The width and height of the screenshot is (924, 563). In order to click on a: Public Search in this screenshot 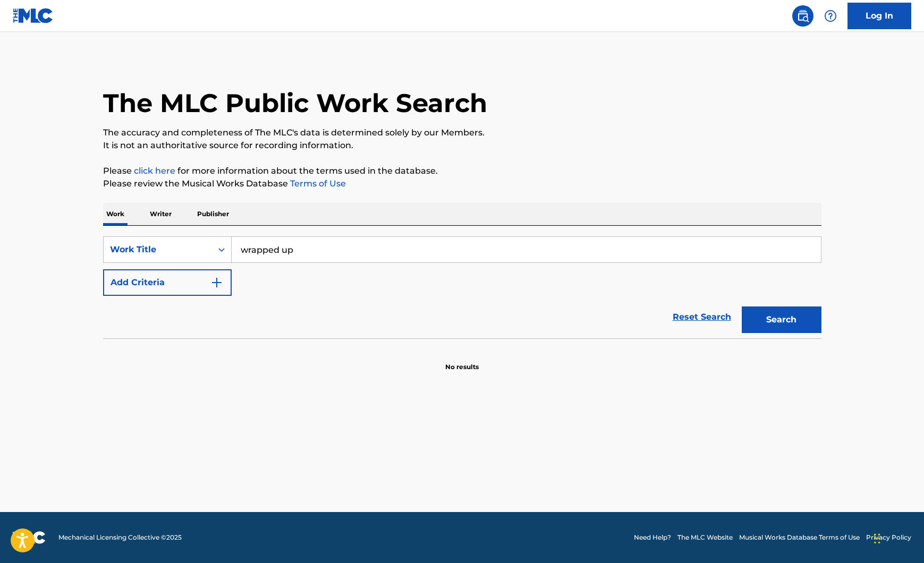, I will do `click(803, 16)`.